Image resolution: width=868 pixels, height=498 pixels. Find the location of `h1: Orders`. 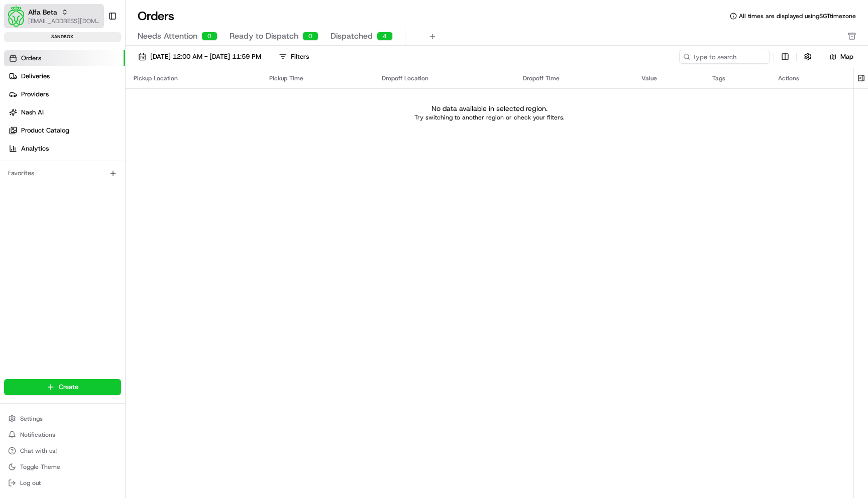

h1: Orders is located at coordinates (156, 16).